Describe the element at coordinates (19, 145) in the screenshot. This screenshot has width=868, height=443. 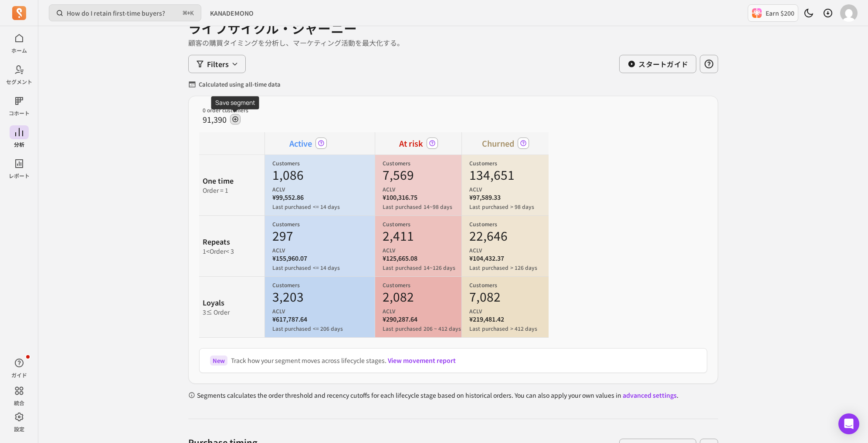
I see `p: 分析` at that location.